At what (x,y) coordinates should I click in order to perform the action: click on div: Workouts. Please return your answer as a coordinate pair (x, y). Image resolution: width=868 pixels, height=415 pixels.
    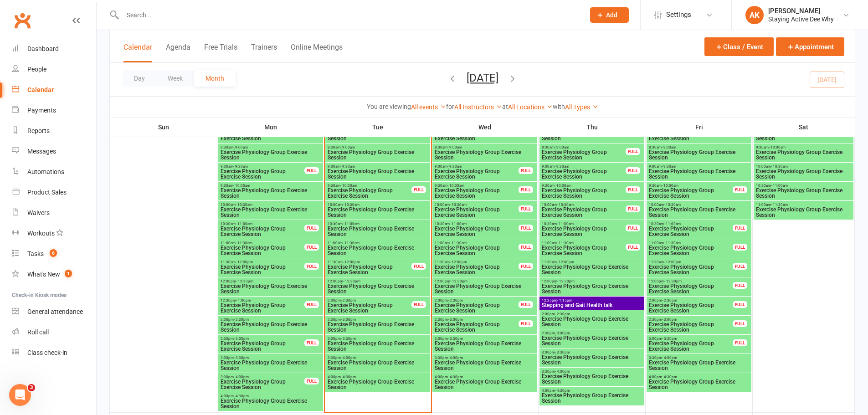
    Looking at the image, I should click on (41, 233).